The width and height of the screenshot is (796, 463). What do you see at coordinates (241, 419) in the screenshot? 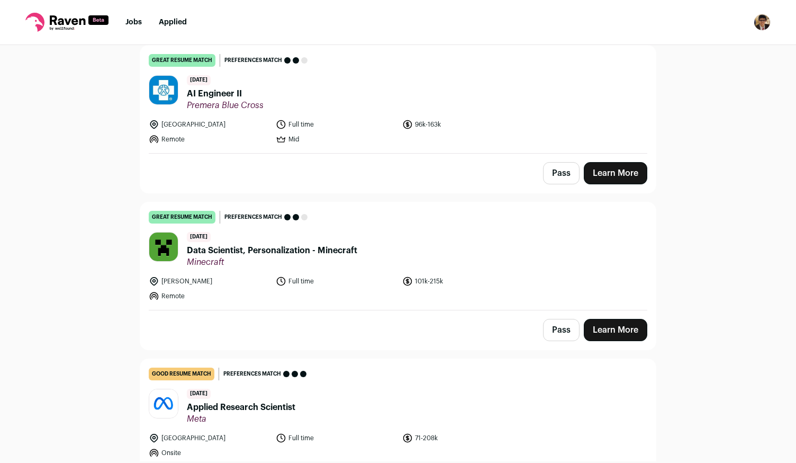
I see `span: Meta` at bounding box center [241, 419].